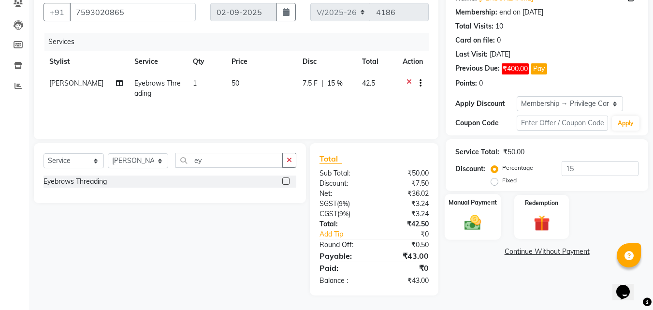  Describe the element at coordinates (343, 268) in the screenshot. I see `div: Paid:` at that location.